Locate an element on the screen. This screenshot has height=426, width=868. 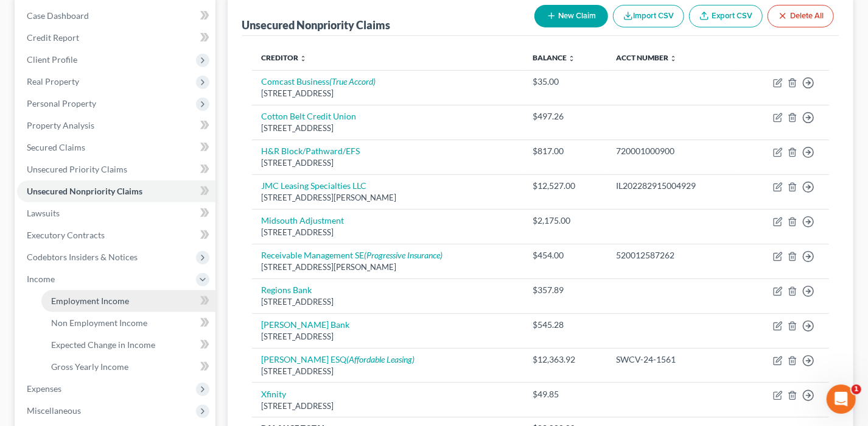
div: $35.00 is located at coordinates (565, 81).